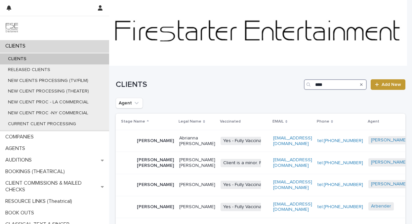 The image size is (412, 224). What do you see at coordinates (391, 85) in the screenshot?
I see `span: Add New` at bounding box center [391, 85].